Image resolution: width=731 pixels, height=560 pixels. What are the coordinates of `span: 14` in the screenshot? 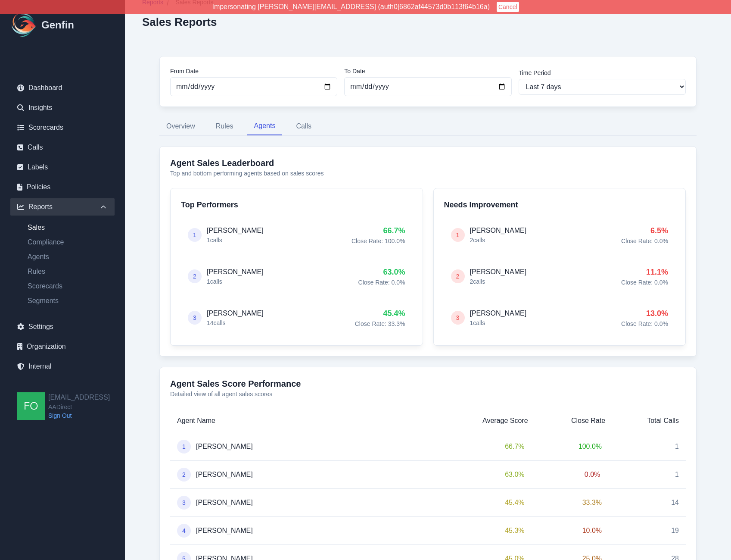 It's located at (675, 502).